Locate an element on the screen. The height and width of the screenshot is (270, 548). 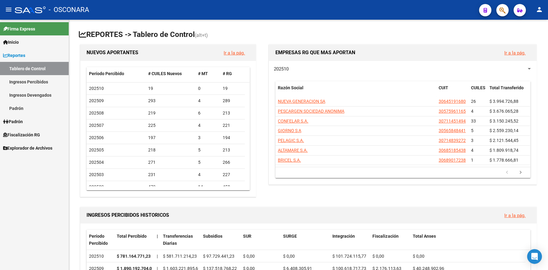
span: PESCARGEN SOCIEDAD ANONIMA is located at coordinates (311, 111).